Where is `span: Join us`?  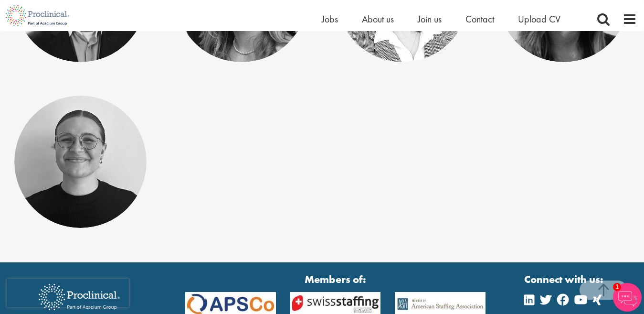 span: Join us is located at coordinates (430, 19).